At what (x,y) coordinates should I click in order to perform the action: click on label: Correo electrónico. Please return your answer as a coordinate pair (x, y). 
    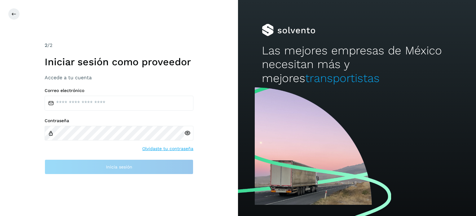
    Looking at the image, I should click on (119, 90).